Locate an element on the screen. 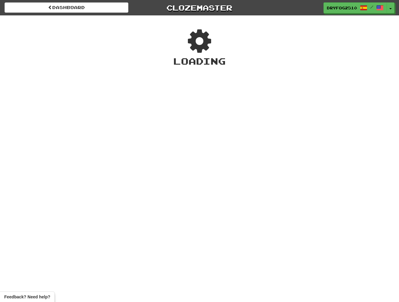  span: Open feedback widget is located at coordinates (27, 297).